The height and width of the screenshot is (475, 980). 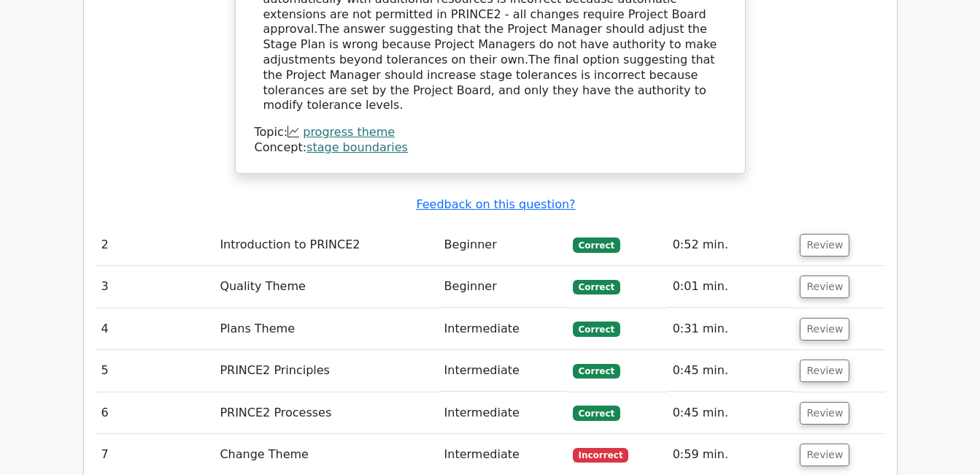 What do you see at coordinates (326, 287) in the screenshot?
I see `td: Quality Theme` at bounding box center [326, 287].